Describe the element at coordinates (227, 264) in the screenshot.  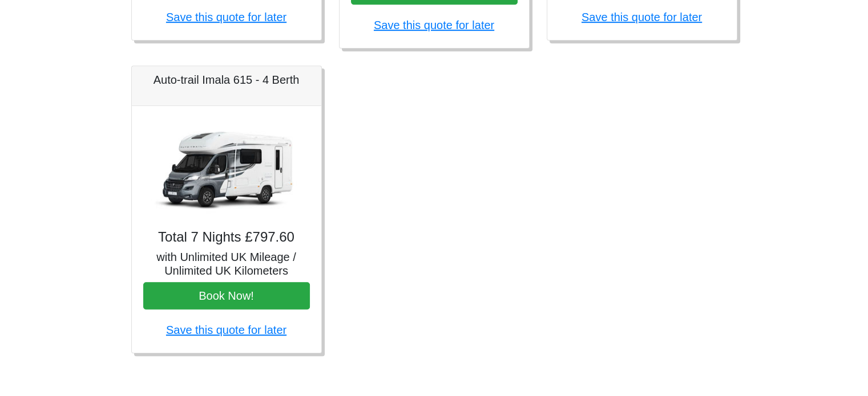
I see `h5: with Unlimited UK Mileage / Unlimited UK Kilometers` at that location.